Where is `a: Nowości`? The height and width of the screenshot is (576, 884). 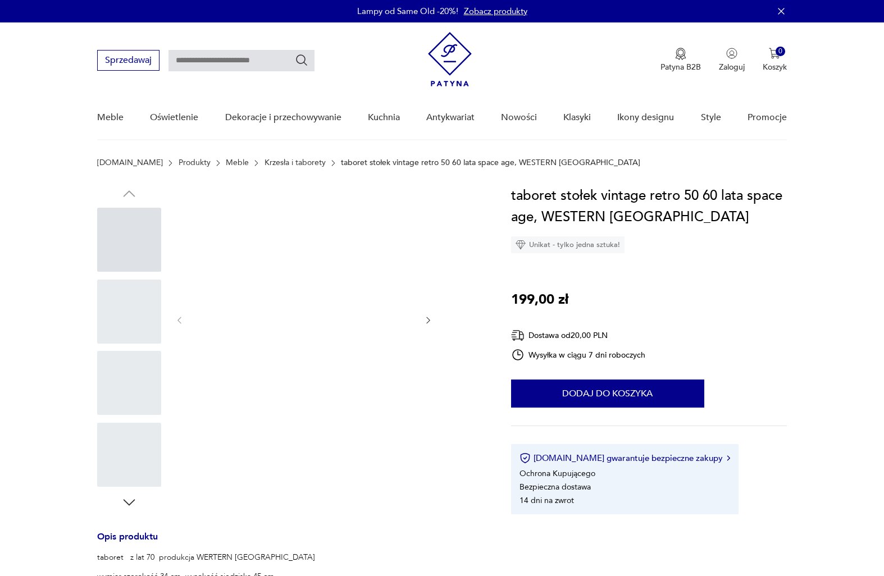 a: Nowości is located at coordinates (519, 117).